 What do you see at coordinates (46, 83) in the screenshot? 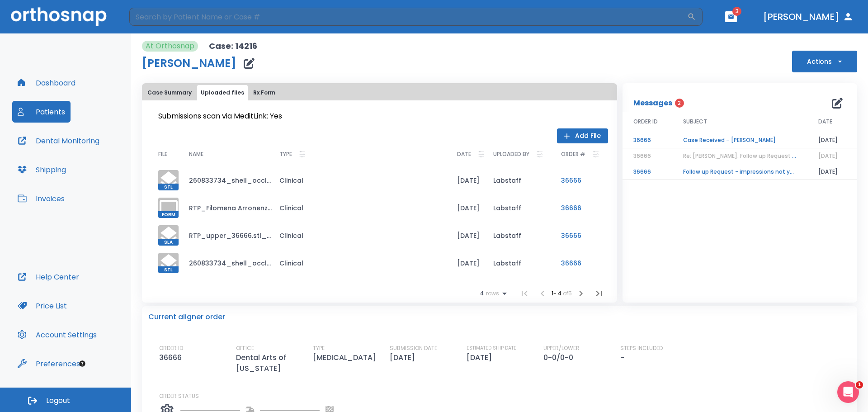
I see `button: Dashboard` at bounding box center [46, 83].